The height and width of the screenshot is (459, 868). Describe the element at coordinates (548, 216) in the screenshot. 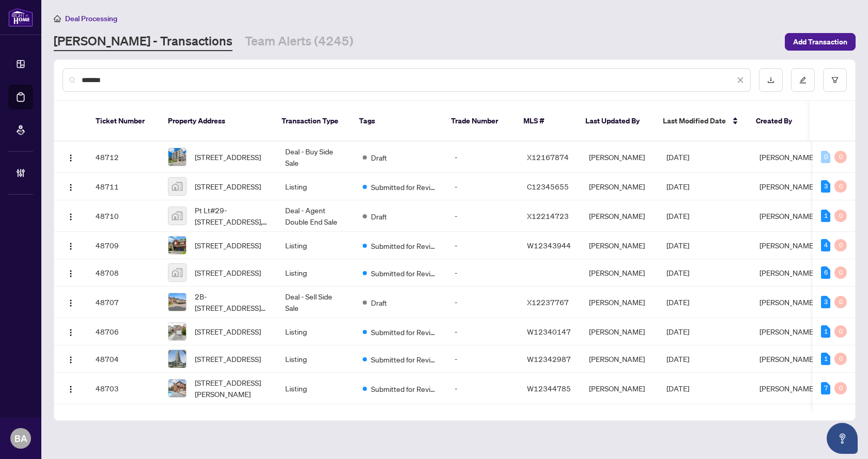

I see `span: X12214723` at that location.